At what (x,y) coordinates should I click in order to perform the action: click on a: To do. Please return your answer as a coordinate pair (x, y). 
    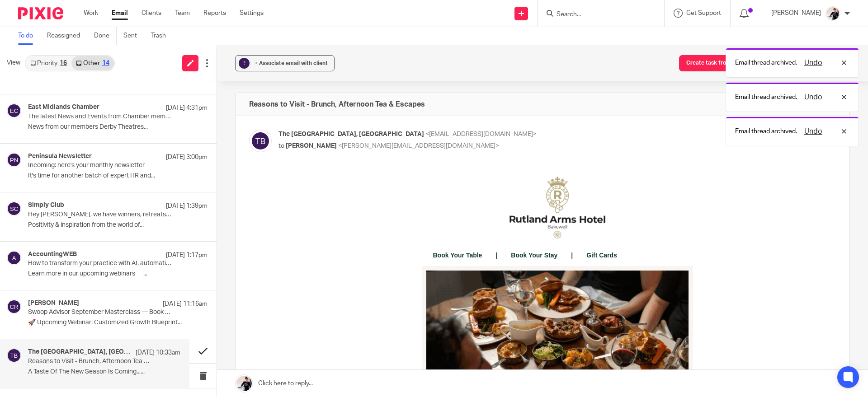
    Looking at the image, I should click on (29, 36).